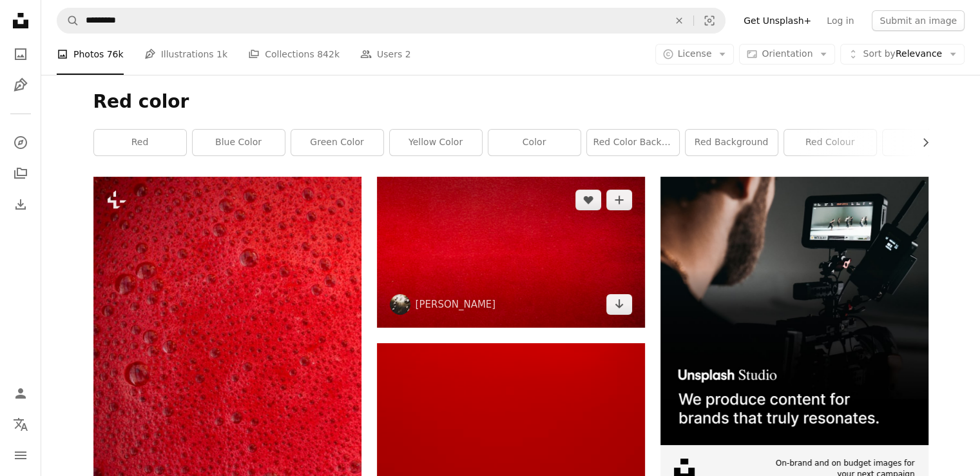  What do you see at coordinates (20, 424) in the screenshot?
I see `button: Language` at bounding box center [20, 424].